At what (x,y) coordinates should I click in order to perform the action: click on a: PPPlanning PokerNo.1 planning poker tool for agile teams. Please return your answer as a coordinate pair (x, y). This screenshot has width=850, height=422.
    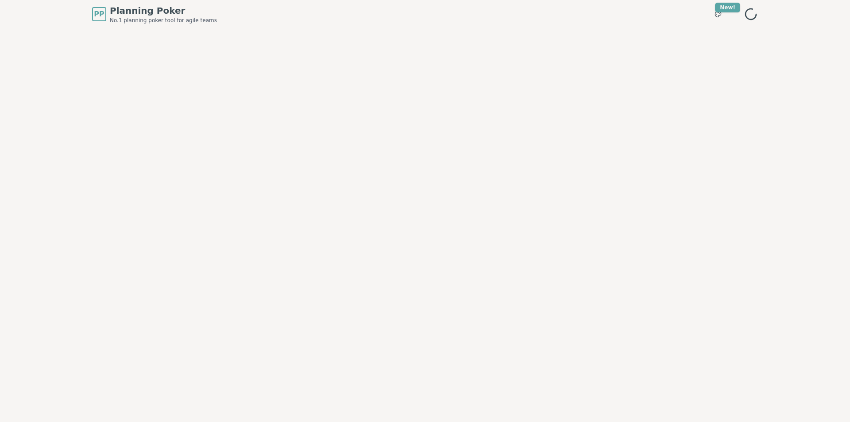
    Looking at the image, I should click on (155, 14).